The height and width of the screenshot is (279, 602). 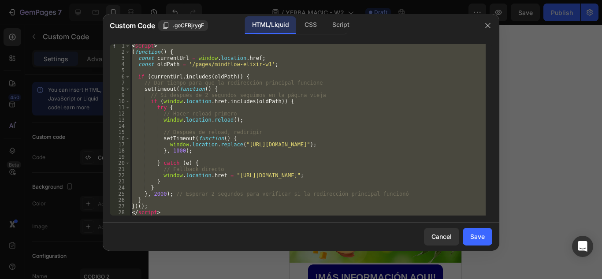 What do you see at coordinates (120, 83) in the screenshot?
I see `div: 7` at bounding box center [120, 83].